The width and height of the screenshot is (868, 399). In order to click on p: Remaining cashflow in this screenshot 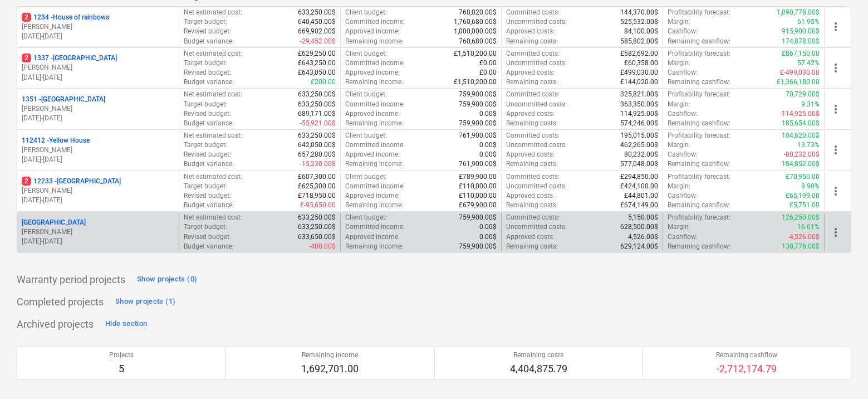, I will do `click(747, 354)`.